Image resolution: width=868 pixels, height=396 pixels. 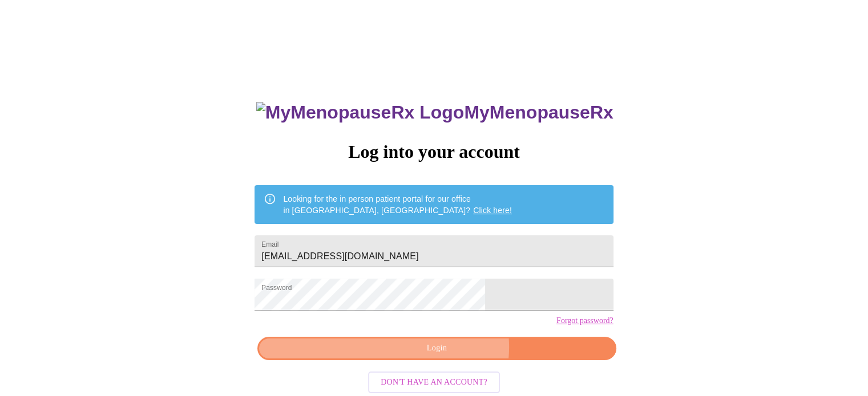 What do you see at coordinates (433, 382) in the screenshot?
I see `span: Don't have an account?` at bounding box center [433, 382].